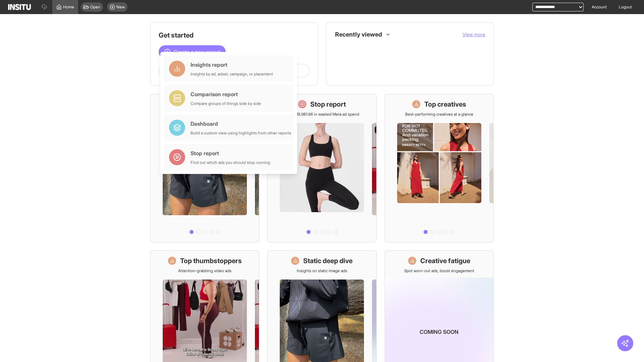  Describe the element at coordinates (241, 133) in the screenshot. I see `div: Build a custom view using highlights from other reports` at that location.